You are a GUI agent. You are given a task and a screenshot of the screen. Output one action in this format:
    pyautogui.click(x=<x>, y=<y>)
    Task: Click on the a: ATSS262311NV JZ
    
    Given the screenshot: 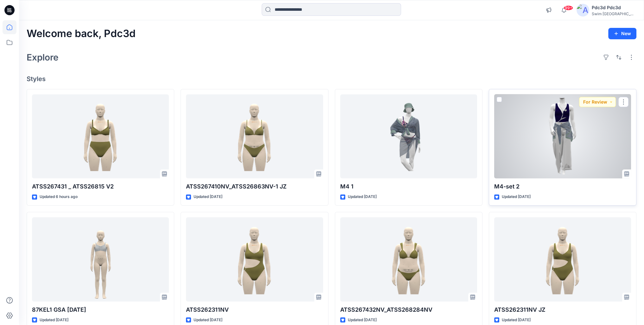 What is the action you would take?
    pyautogui.click(x=563, y=259)
    